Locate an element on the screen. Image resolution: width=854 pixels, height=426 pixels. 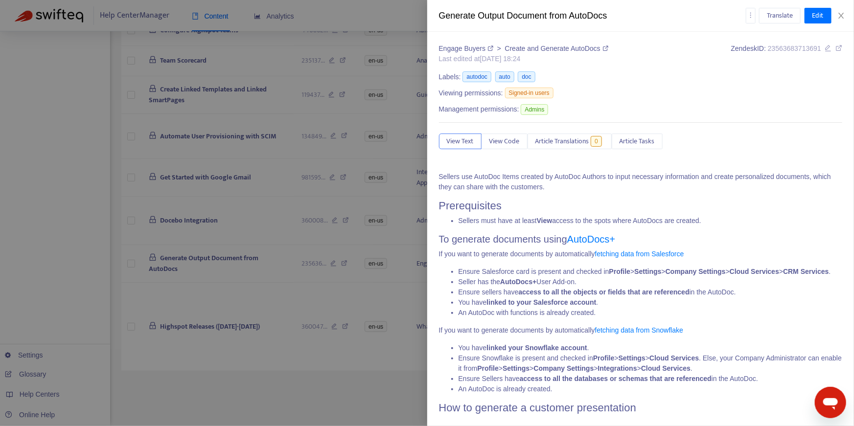
span: Labels: is located at coordinates (450, 77).